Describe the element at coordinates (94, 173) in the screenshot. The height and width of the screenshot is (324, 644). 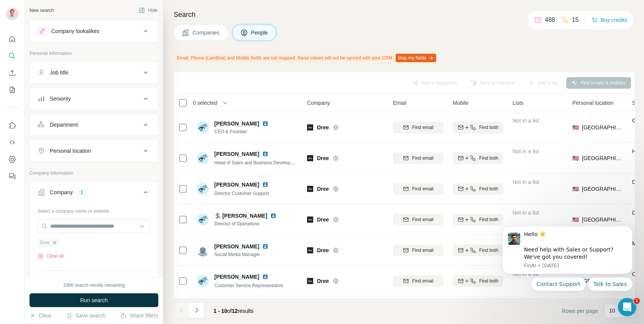
I see `p: Company information` at that location.